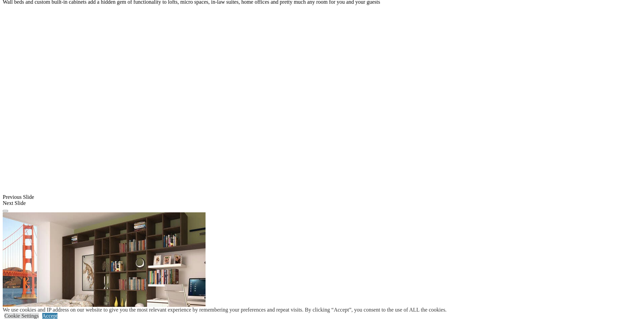 This screenshot has width=644, height=319. What do you see at coordinates (22, 316) in the screenshot?
I see `a: Cookie Settings` at bounding box center [22, 316].